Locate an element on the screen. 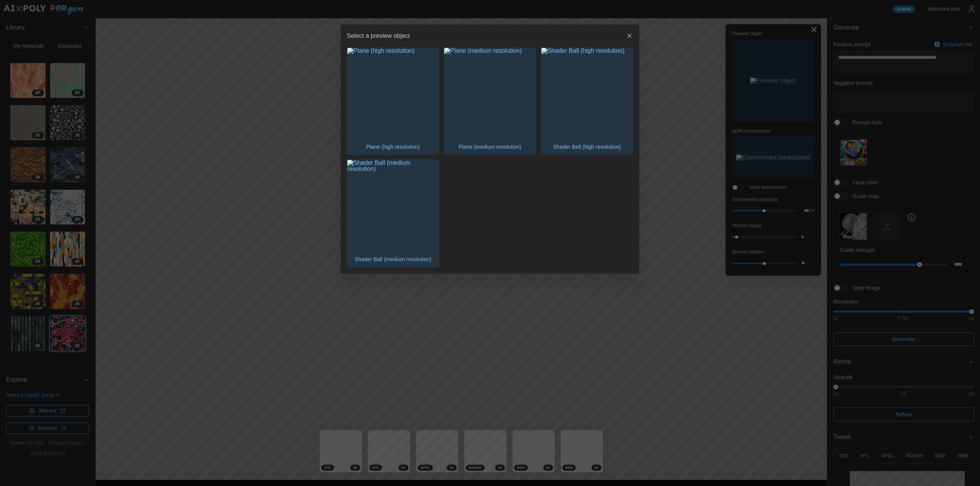 This screenshot has width=980, height=486. button: Plane (medium resolution)Plane (medium resolution) is located at coordinates (489, 101).